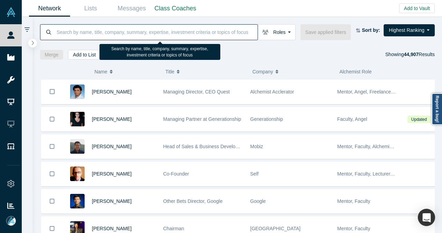 This screenshot has height=233, width=442. Describe the element at coordinates (132, 8) in the screenshot. I see `a: Messages` at that location.